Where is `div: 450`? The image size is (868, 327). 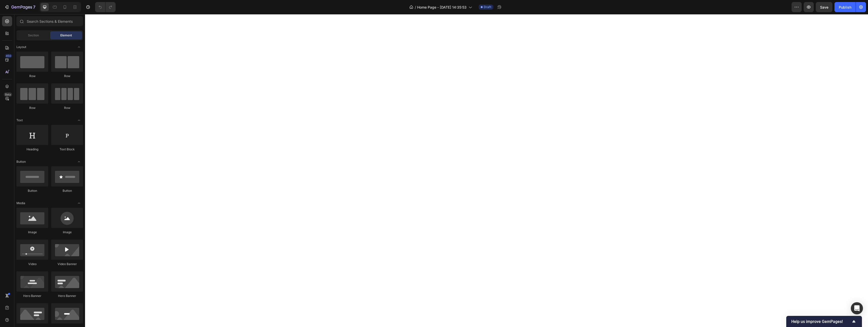
div: 450 is located at coordinates (8, 56).